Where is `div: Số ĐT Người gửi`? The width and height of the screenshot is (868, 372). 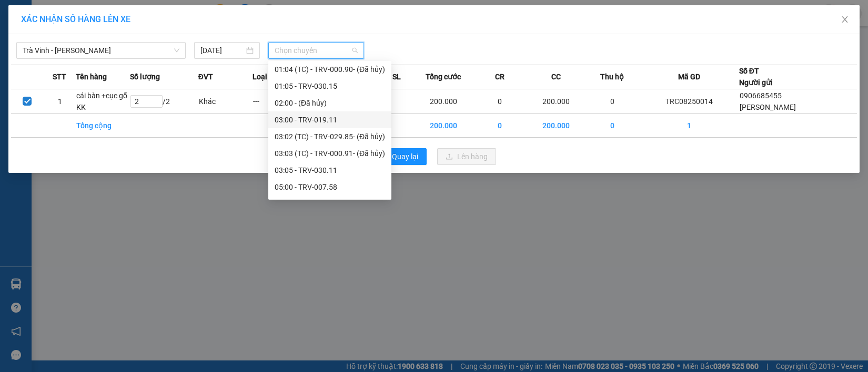
div: Số ĐT Người gửi is located at coordinates (756, 77).